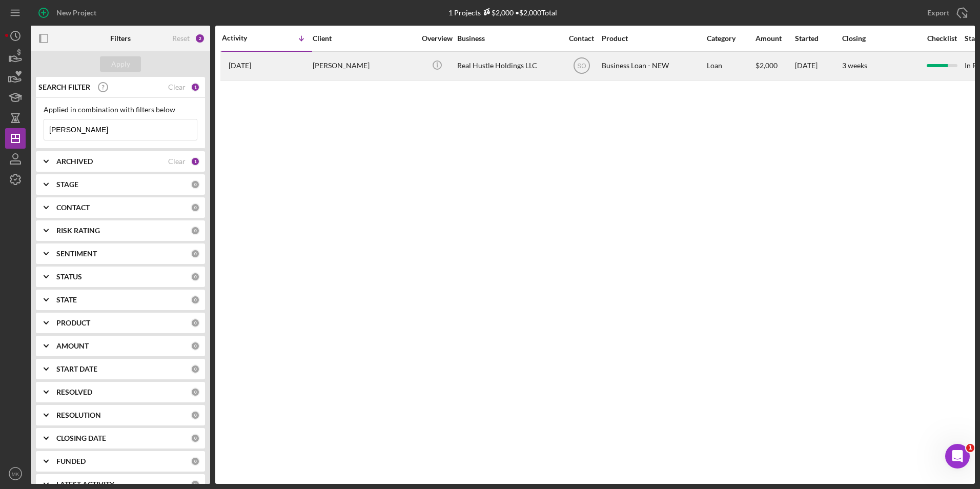  What do you see at coordinates (64, 87) in the screenshot?
I see `b: SEARCH FILTER` at bounding box center [64, 87].